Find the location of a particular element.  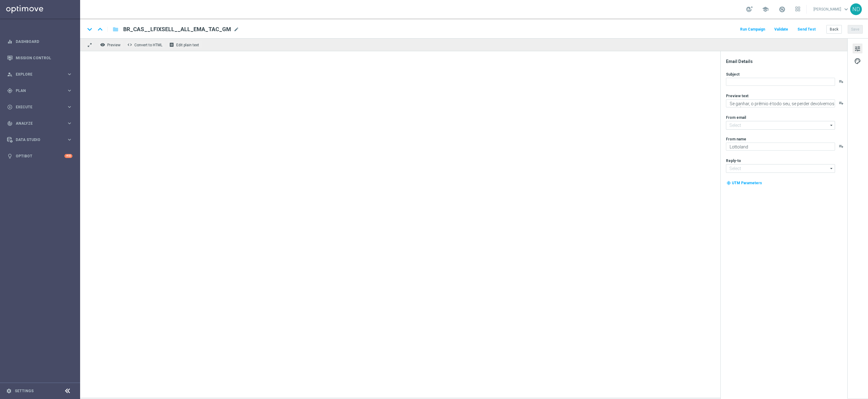

span: Preview is located at coordinates (114, 45).